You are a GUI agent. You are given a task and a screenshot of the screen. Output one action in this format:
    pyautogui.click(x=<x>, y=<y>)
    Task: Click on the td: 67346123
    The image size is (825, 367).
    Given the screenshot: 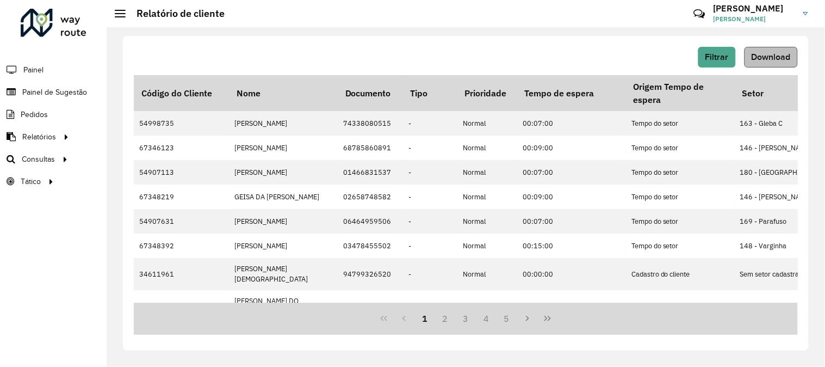 What is the action you would take?
    pyautogui.click(x=181, y=147)
    